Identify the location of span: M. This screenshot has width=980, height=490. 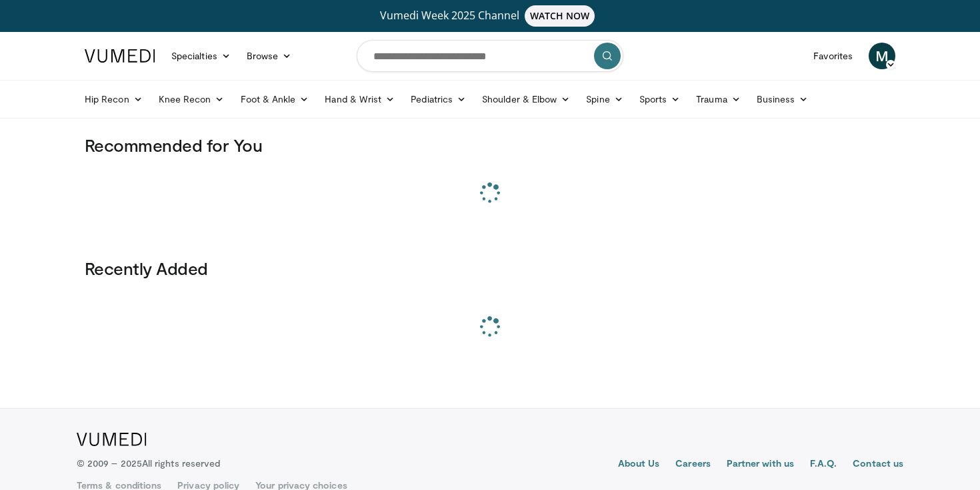
(882, 56).